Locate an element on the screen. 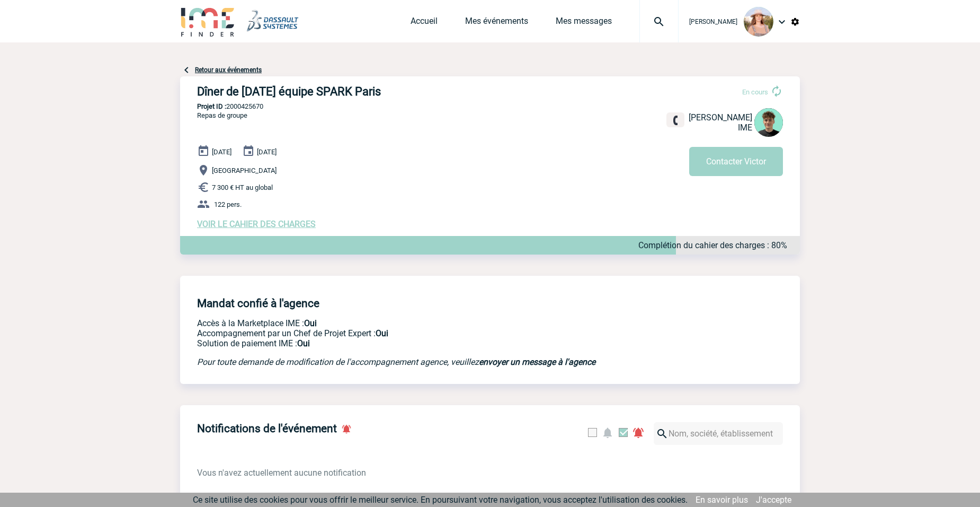  span: VOIR LE CAHIER DES CHARGES is located at coordinates (256, 224).